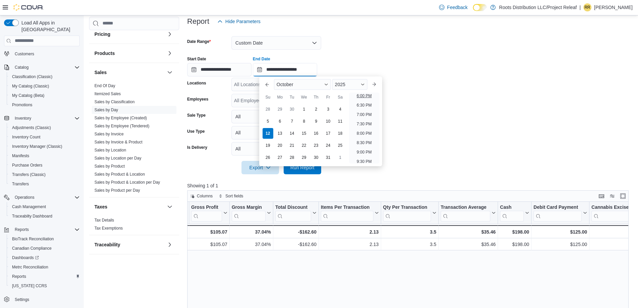 The width and height of the screenshot is (638, 308). What do you see at coordinates (170, 72) in the screenshot?
I see `button: Sales` at bounding box center [170, 72].